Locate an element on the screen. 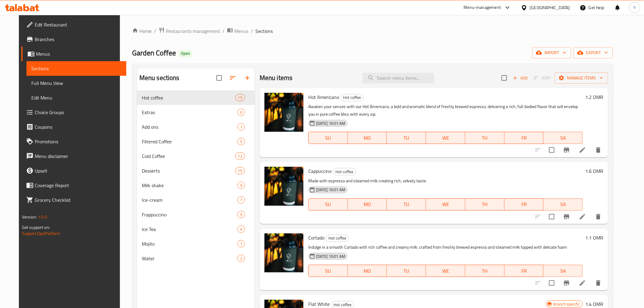 This screenshot has width=644, height=308. span: import is located at coordinates (552, 53).